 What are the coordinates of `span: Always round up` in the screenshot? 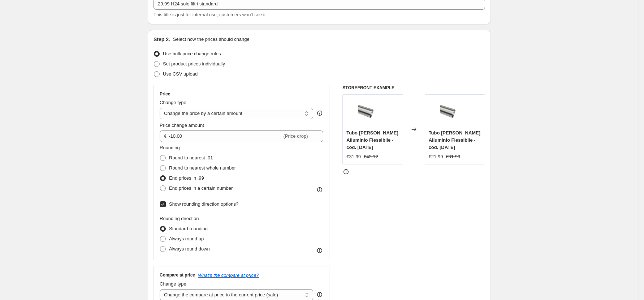 It's located at (187, 239).